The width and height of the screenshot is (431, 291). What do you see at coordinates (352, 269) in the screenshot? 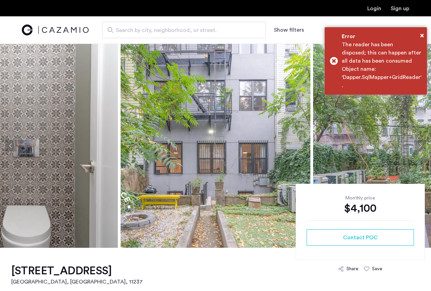
I see `div: Share` at bounding box center [352, 269].